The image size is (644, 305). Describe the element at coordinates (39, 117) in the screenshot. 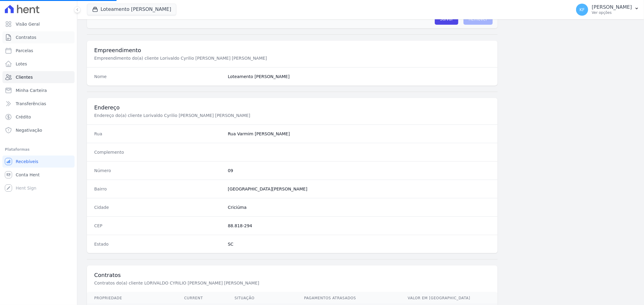

I see `a: Crédito` at that location.